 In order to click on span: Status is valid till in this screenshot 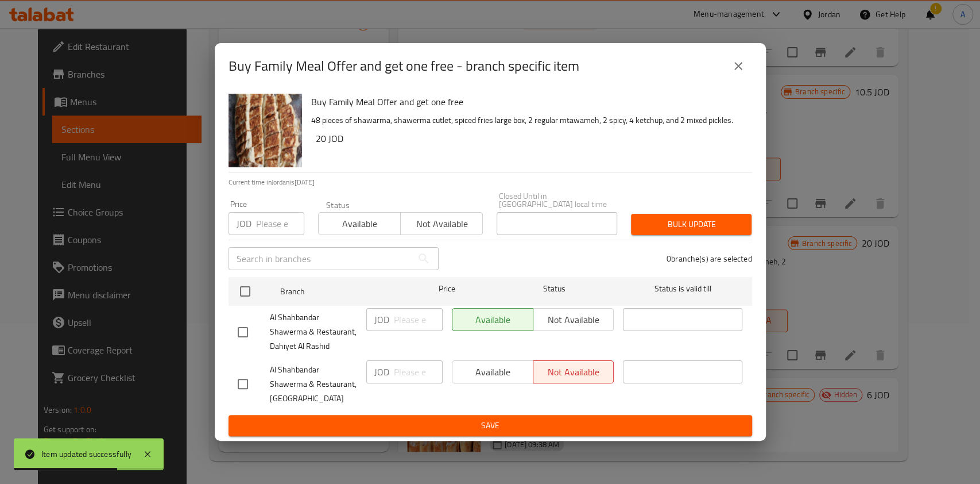, I will do `click(682, 289)`.